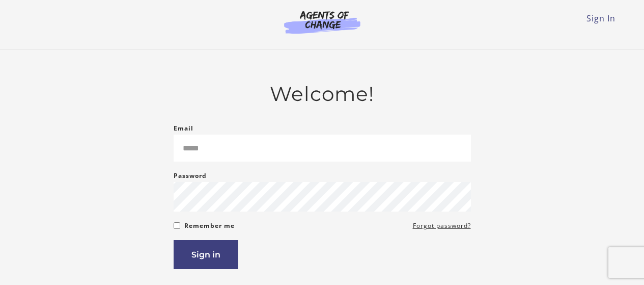  Describe the element at coordinates (323, 94) in the screenshot. I see `h2: Welcome!` at that location.